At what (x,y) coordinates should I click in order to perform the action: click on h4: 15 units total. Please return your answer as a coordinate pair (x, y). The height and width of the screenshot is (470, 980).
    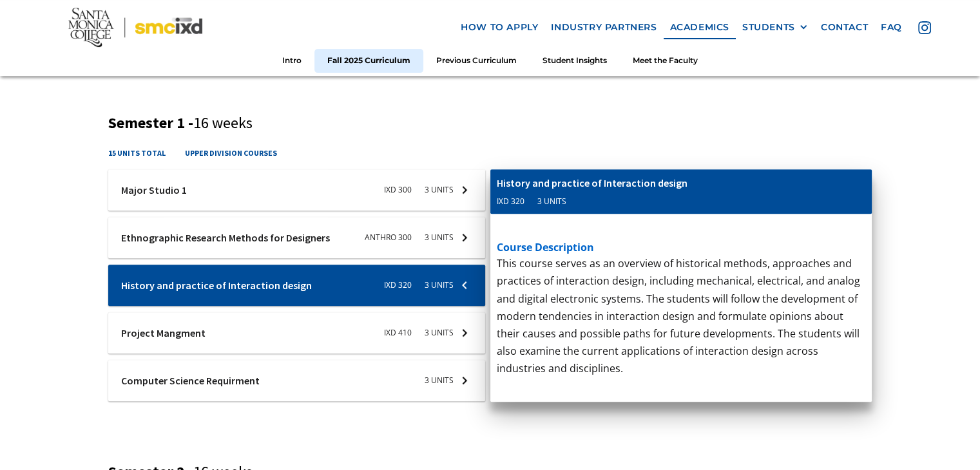
    Looking at the image, I should click on (137, 153).